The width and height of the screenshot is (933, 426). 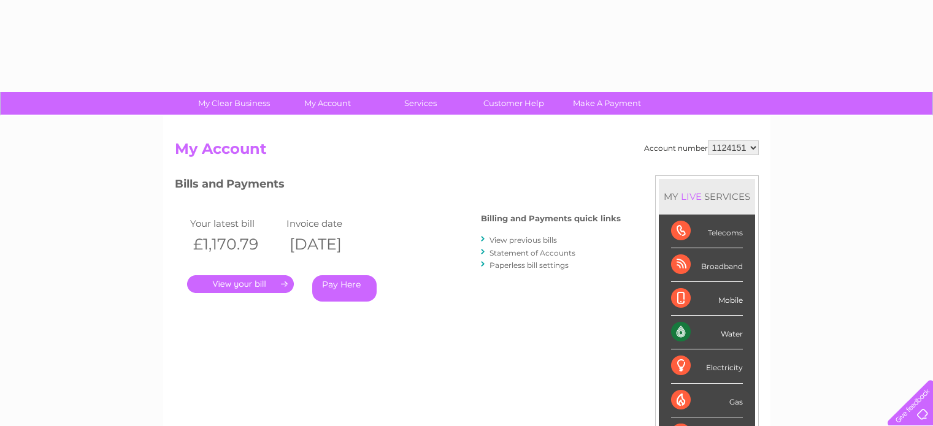 What do you see at coordinates (523, 240) in the screenshot?
I see `a: View previous bills` at bounding box center [523, 240].